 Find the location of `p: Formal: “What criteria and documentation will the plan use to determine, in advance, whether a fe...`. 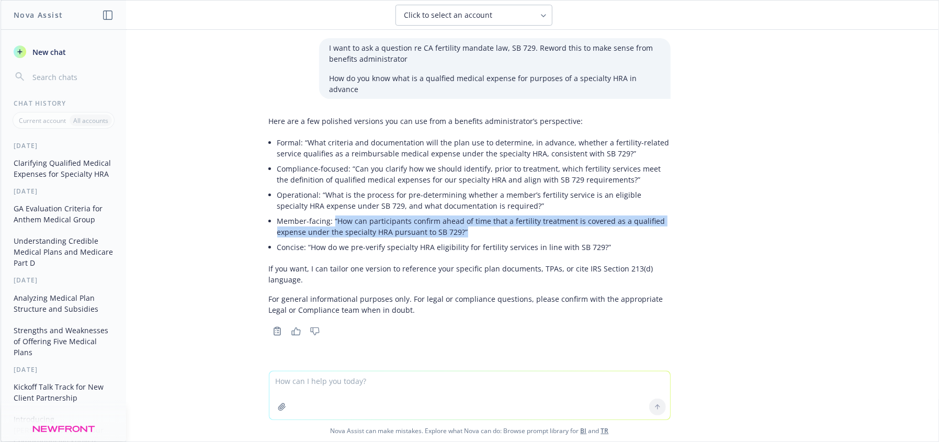

p: Formal: “What criteria and documentation will the plan use to determine, in advance, whether a fe... is located at coordinates (474, 148).